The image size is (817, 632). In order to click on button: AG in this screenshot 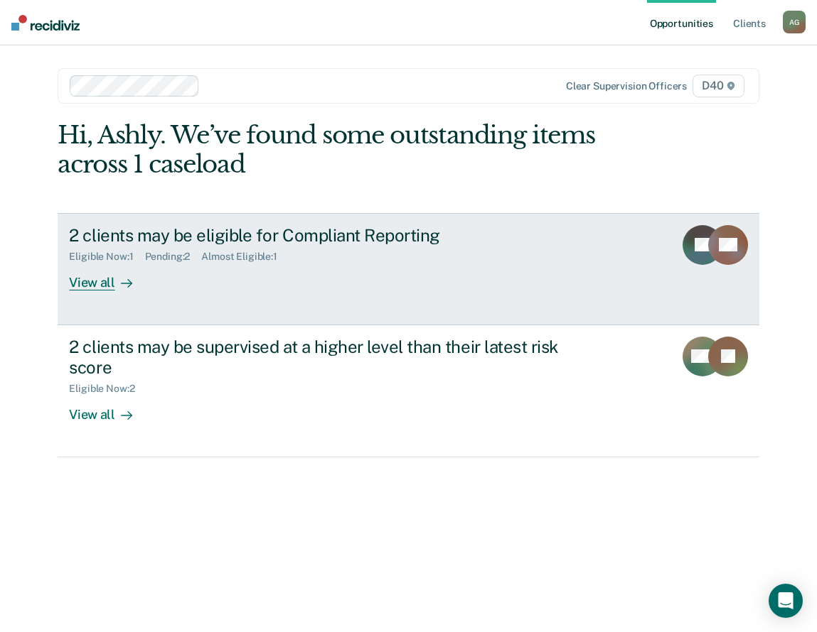, I will do `click(794, 22)`.